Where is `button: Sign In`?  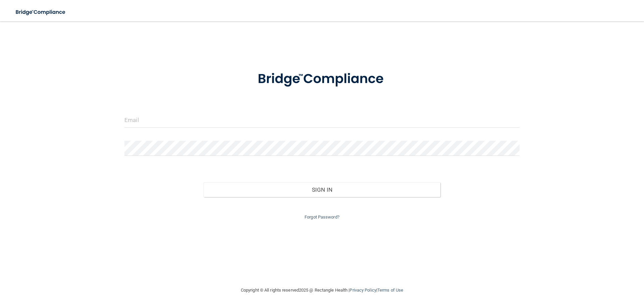
button: Sign In is located at coordinates (322, 190).